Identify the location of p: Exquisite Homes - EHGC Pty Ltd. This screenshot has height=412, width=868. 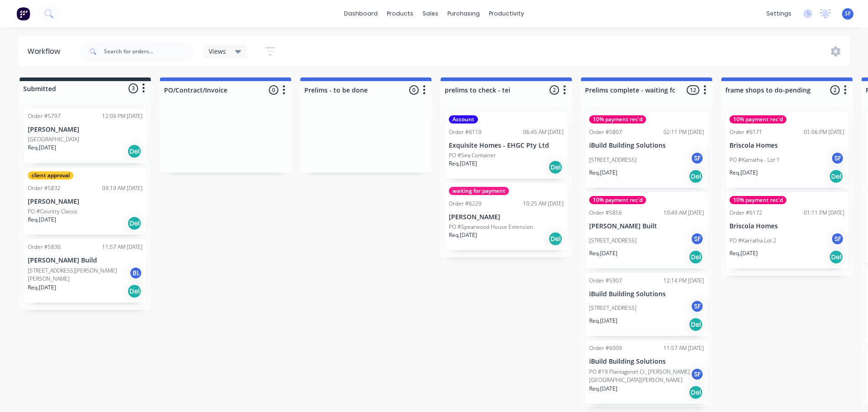
(506, 145).